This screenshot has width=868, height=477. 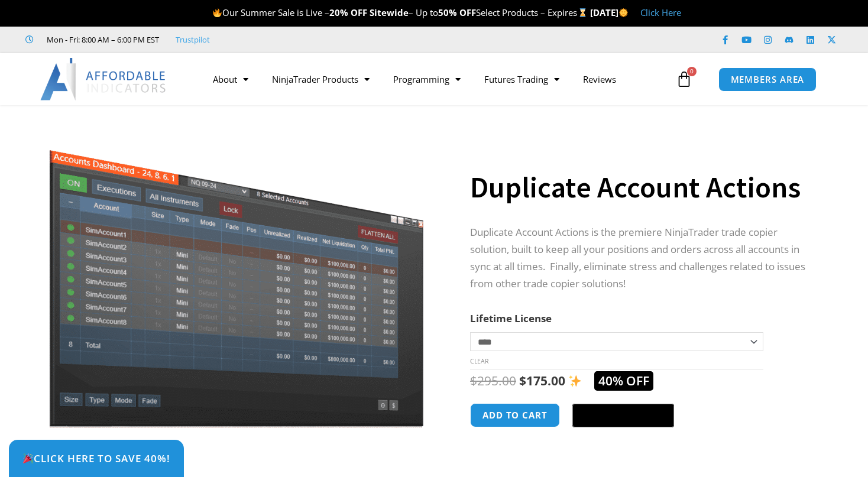 What do you see at coordinates (511, 318) in the screenshot?
I see `label: Lifetime License` at bounding box center [511, 318].